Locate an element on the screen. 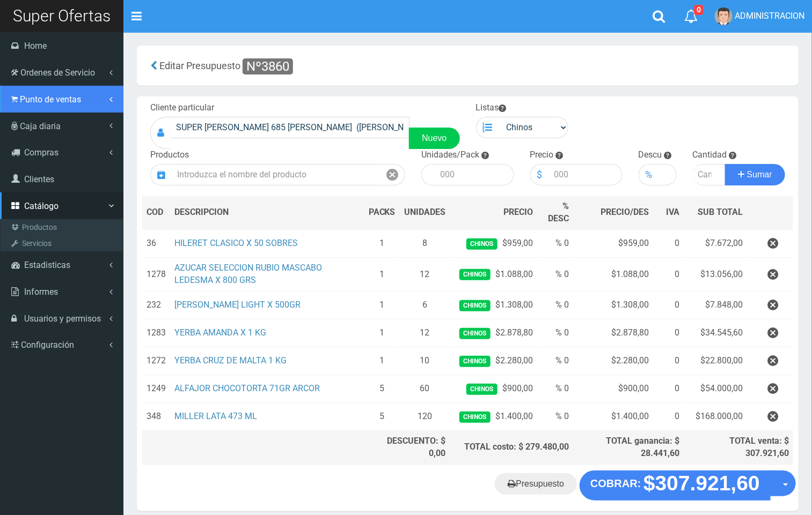 This screenshot has width=812, height=515. a: Productos is located at coordinates (63, 227).